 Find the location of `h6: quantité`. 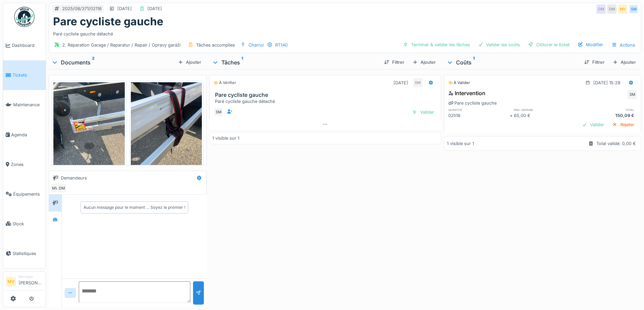

h6: quantité is located at coordinates (479, 109).